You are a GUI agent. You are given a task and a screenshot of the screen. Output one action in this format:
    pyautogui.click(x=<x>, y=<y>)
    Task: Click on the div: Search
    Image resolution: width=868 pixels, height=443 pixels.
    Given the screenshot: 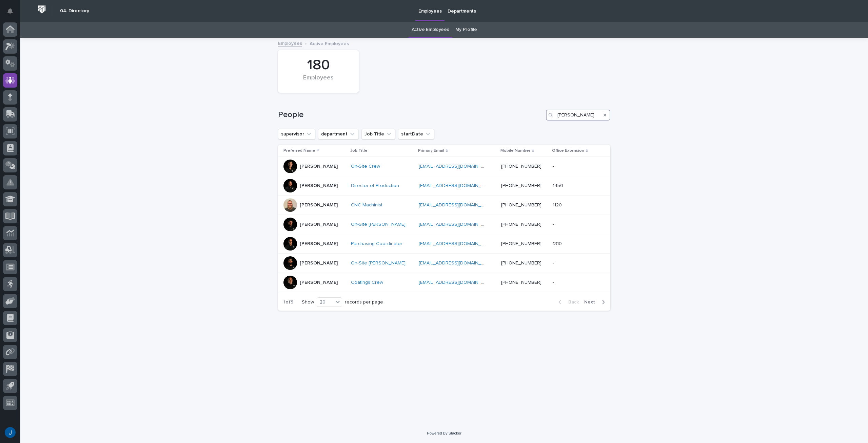 What is the action you would take?
    pyautogui.click(x=578, y=115)
    